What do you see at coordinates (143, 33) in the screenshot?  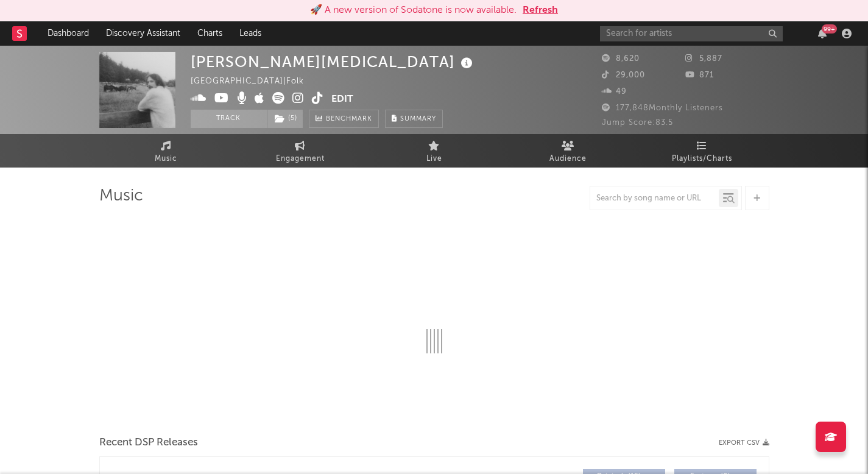 I see `a: Discovery Assistant` at bounding box center [143, 33].